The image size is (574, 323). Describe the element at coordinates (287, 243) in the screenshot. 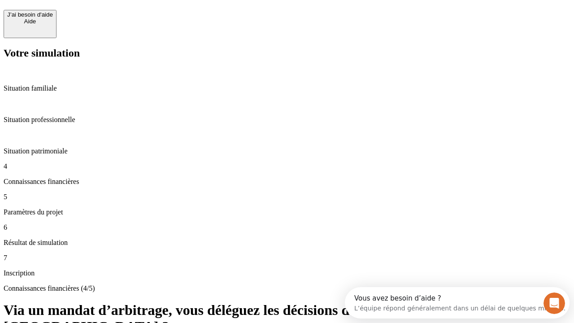

I see `p: Résultat de simulation` at that location.